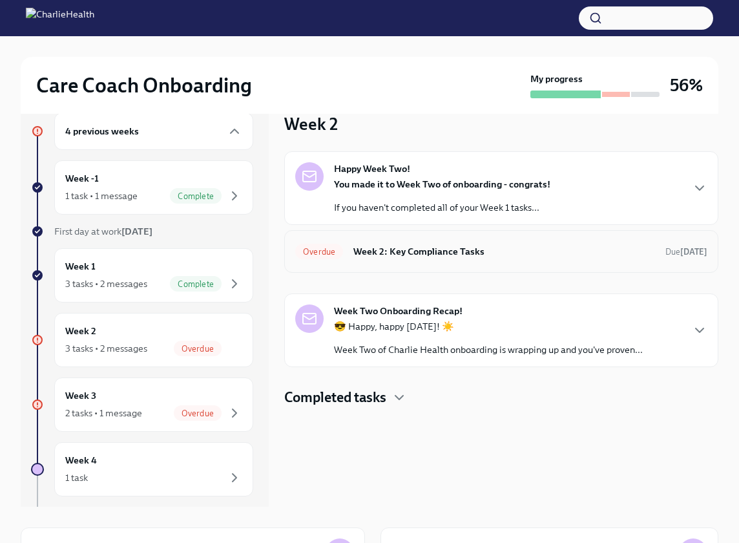  What do you see at coordinates (686, 251) in the screenshot?
I see `span: August 26th, 2025 10:00` at bounding box center [686, 251].